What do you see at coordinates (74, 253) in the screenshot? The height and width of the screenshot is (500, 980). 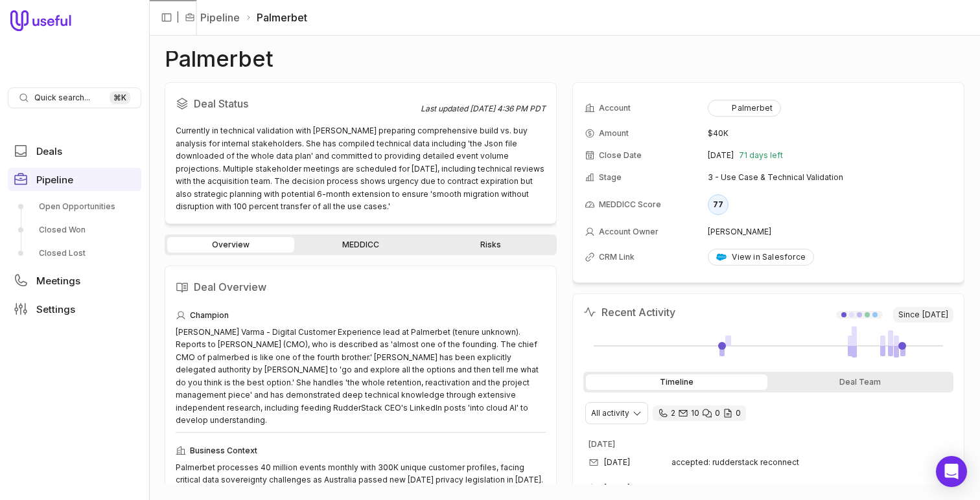 I see `a: Closed Lost` at bounding box center [74, 253].